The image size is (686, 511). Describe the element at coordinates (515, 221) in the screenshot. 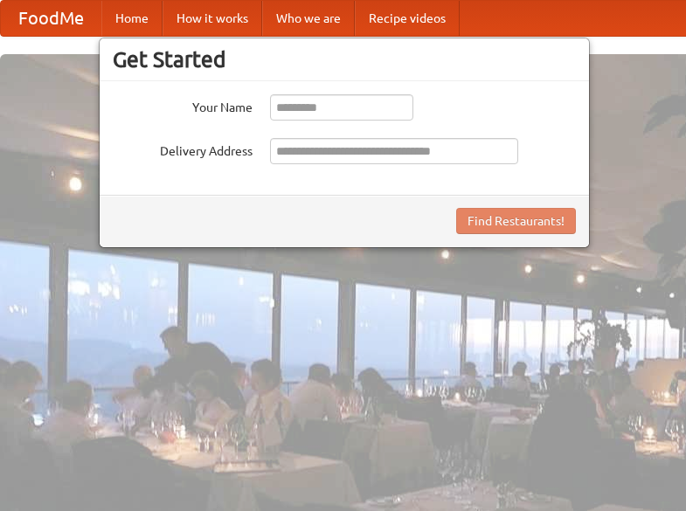

I see `button: Find Restaurants!` at that location.